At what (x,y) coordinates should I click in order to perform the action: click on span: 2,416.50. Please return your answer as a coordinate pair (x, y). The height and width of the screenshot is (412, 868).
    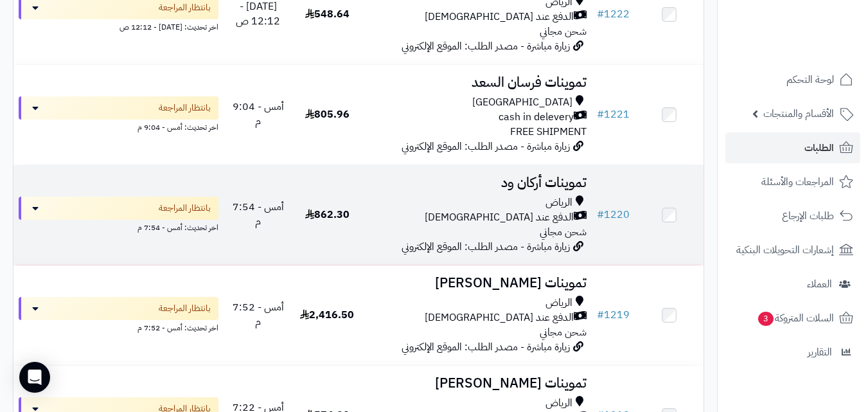
    Looking at the image, I should click on (327, 315).